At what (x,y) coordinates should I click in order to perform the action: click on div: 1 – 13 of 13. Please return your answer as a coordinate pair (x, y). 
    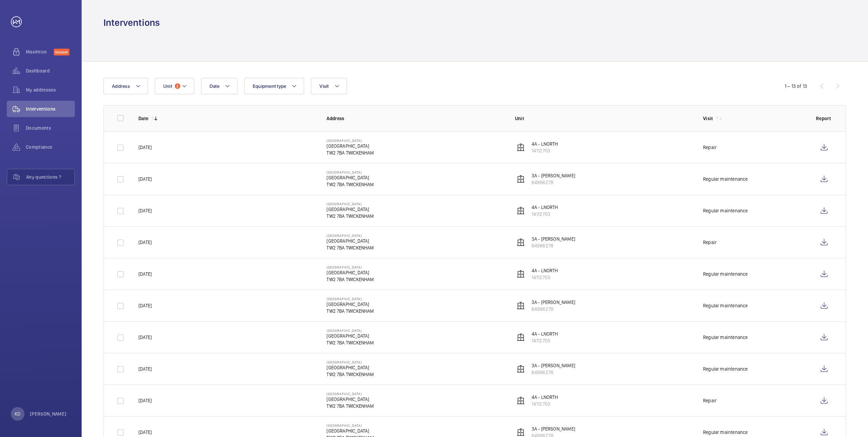
    Looking at the image, I should click on (796, 86).